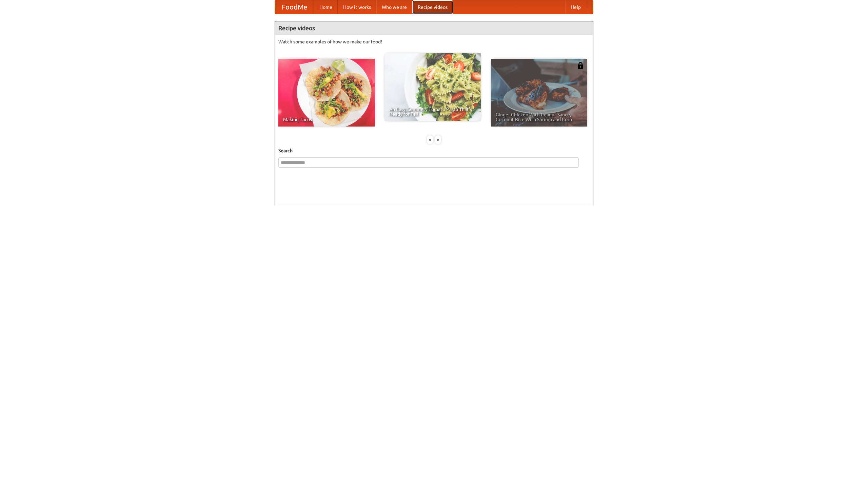  What do you see at coordinates (580, 65) in the screenshot?
I see `img: 483408.png` at bounding box center [580, 65].